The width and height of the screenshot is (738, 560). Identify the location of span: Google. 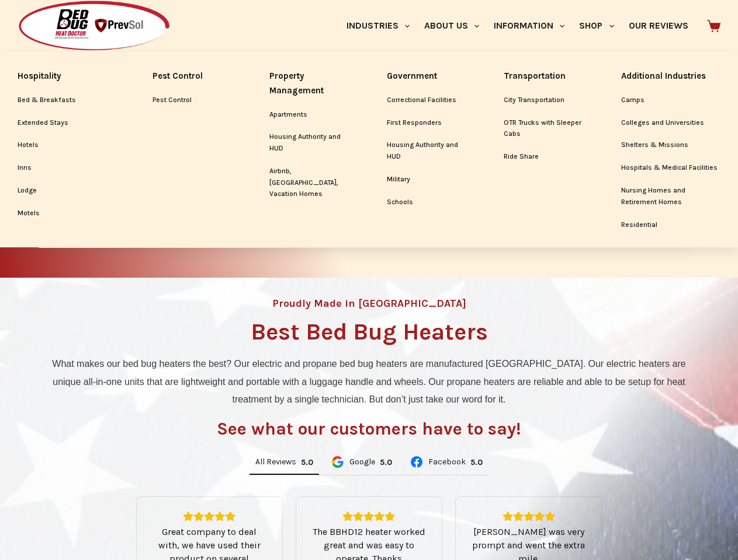
(362, 462).